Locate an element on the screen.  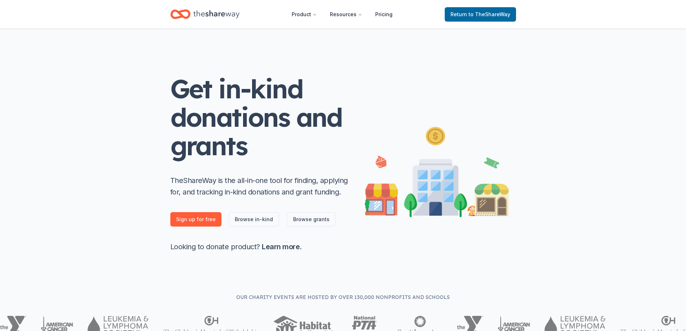
button: Product is located at coordinates (304, 14).